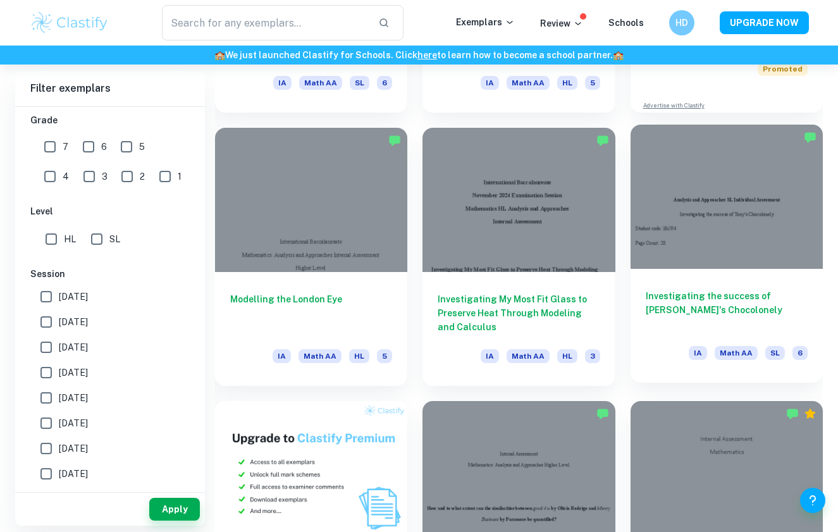 This screenshot has width=838, height=532. Describe the element at coordinates (810, 414) in the screenshot. I see `div: Premium` at that location.